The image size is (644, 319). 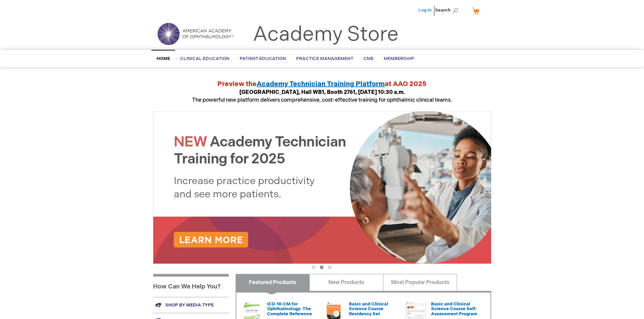 What do you see at coordinates (322, 84) in the screenshot?
I see `strong: Preview the at AAO 2025` at bounding box center [322, 84].